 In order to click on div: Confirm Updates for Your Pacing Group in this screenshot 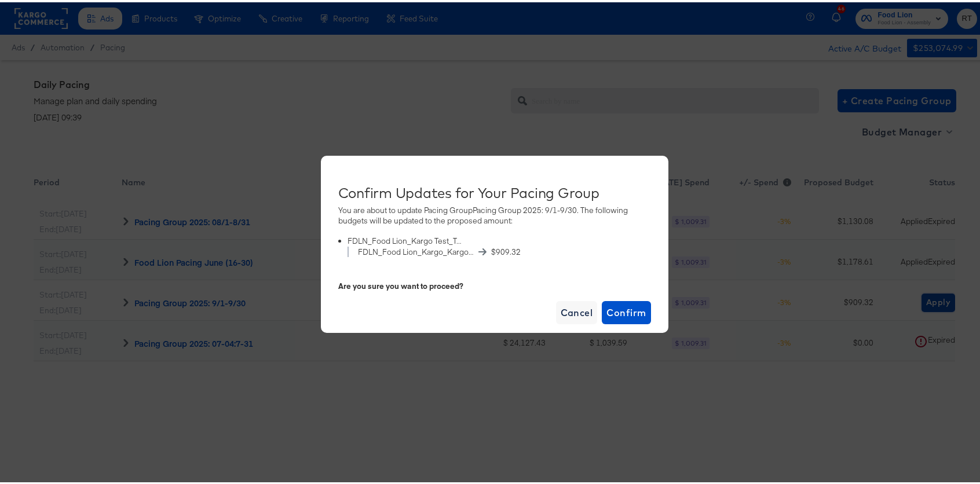, I will do `click(495, 190)`.